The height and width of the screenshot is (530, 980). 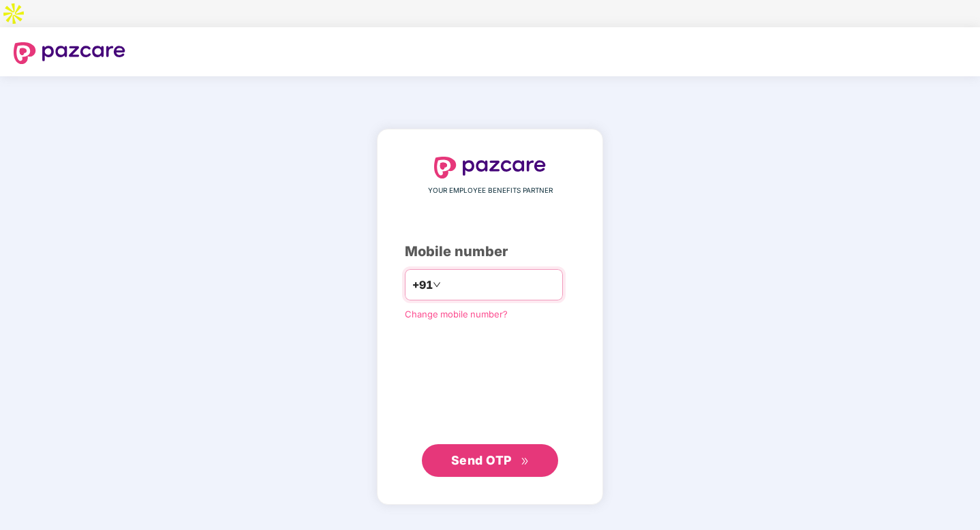 I want to click on span: YOUR EMPLOYEE BENEFITS PARTNER, so click(x=490, y=191).